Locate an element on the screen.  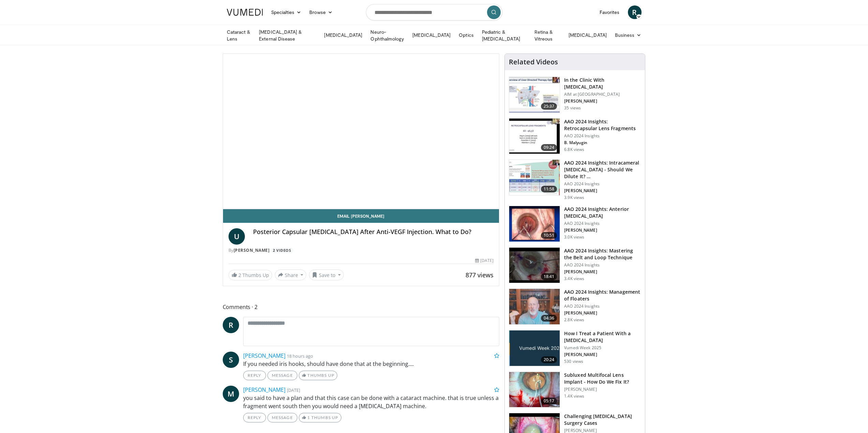
a: Business is located at coordinates (628, 35).